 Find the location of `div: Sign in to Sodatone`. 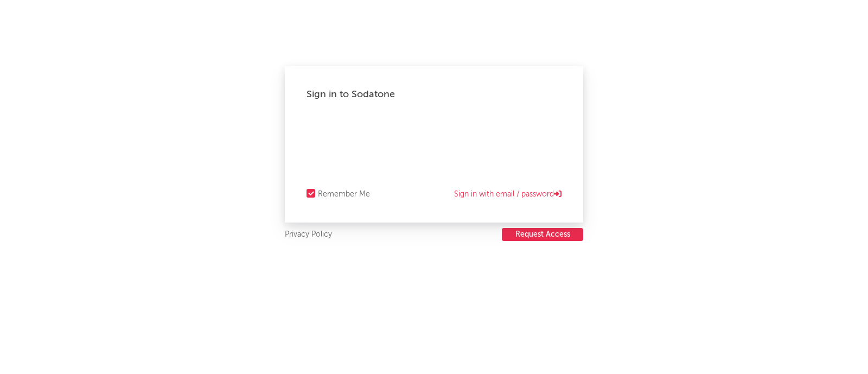

div: Sign in to Sodatone is located at coordinates (434, 95).